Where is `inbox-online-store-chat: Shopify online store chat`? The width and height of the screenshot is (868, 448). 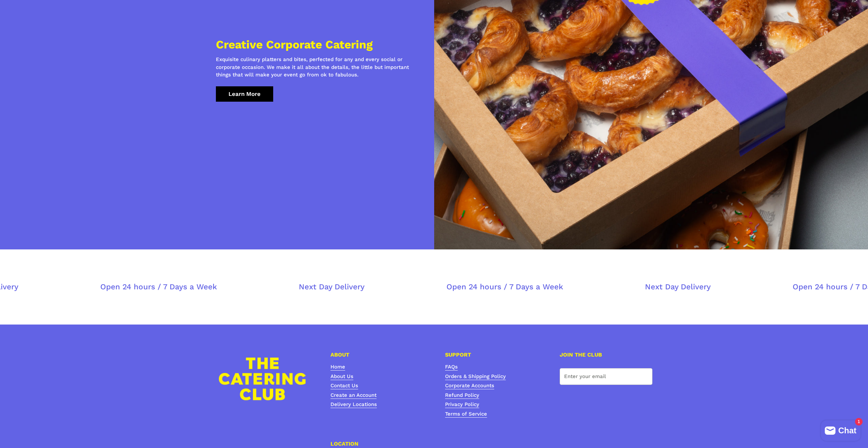 inbox-online-store-chat: Shopify online store chat is located at coordinates (841, 432).